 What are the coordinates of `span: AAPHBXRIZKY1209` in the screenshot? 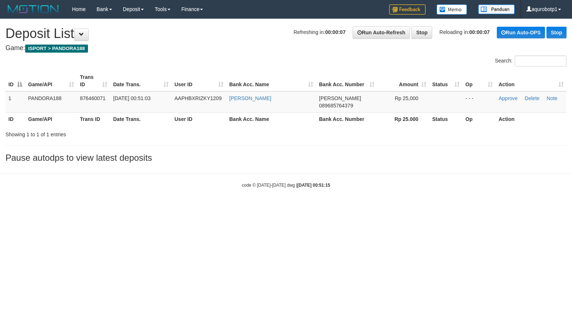 It's located at (198, 98).